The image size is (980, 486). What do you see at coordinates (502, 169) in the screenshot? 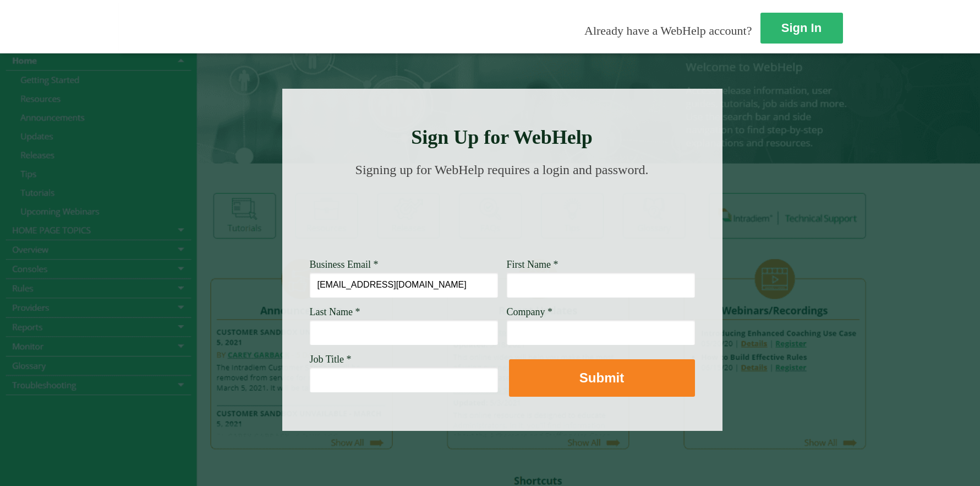
I see `span: Signing up for WebHelp requires a login and password.` at bounding box center [502, 169].